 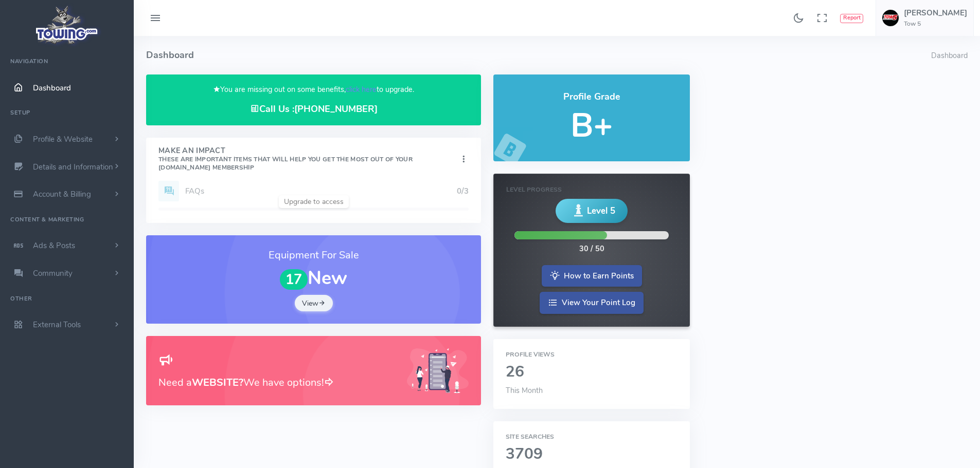 What do you see at coordinates (313, 109) in the screenshot?
I see `h4: Call Us :` at bounding box center [313, 109].